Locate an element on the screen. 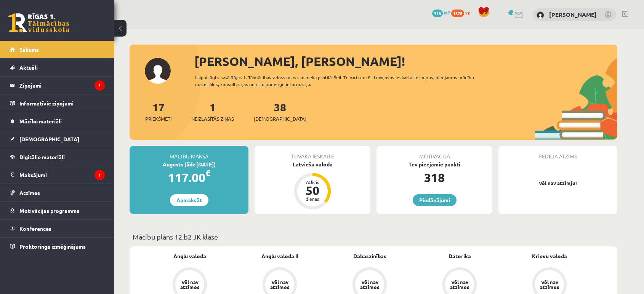 The width and height of the screenshot is (644, 294). div: Motivācija is located at coordinates (434, 153).